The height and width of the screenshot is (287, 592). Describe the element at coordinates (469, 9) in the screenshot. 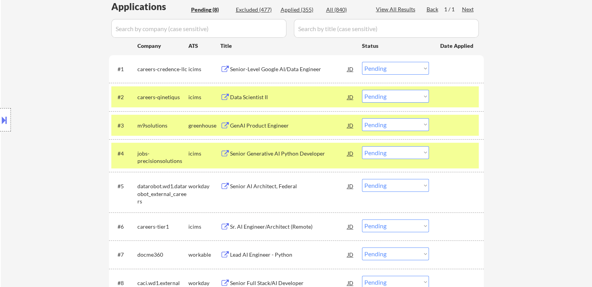

I see `div: Next` at that location.